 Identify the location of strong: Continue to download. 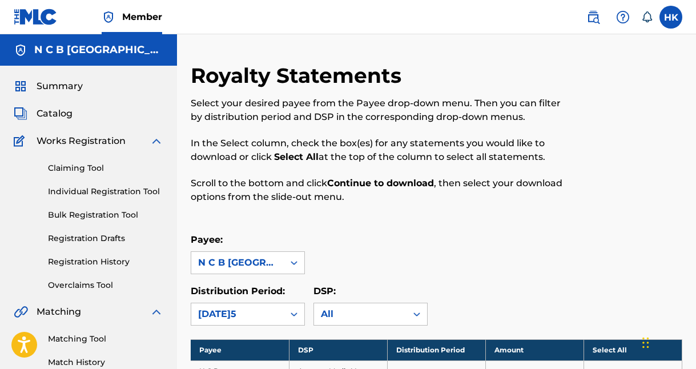
(380, 183).